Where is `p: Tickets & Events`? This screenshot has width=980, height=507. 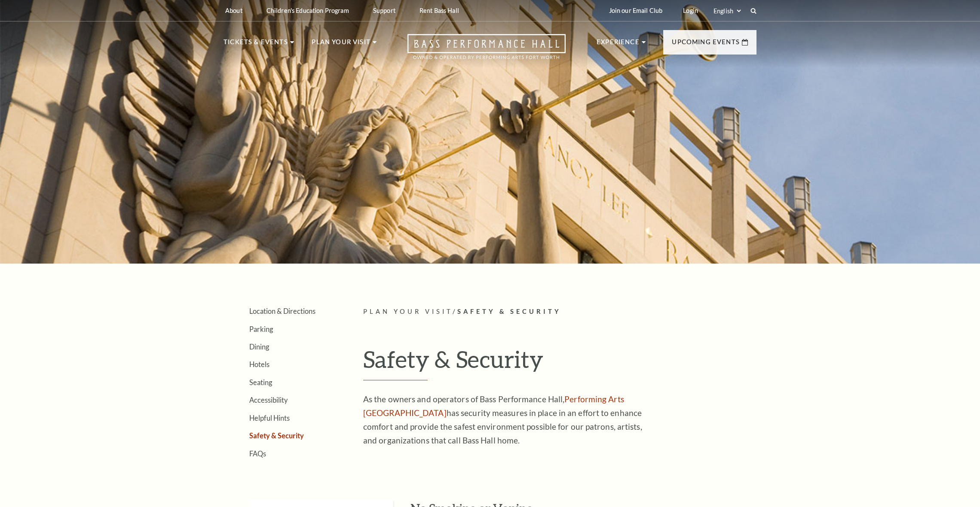
p: Tickets & Events is located at coordinates (256, 45).